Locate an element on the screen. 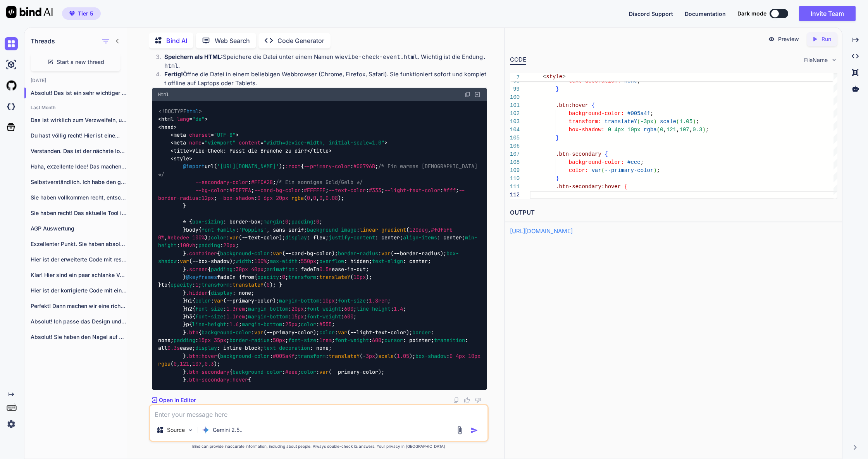 This screenshot has height=459, width=868. p: Perfekt! Dann machen wir eine richtig ausführliche,... is located at coordinates (79, 306).